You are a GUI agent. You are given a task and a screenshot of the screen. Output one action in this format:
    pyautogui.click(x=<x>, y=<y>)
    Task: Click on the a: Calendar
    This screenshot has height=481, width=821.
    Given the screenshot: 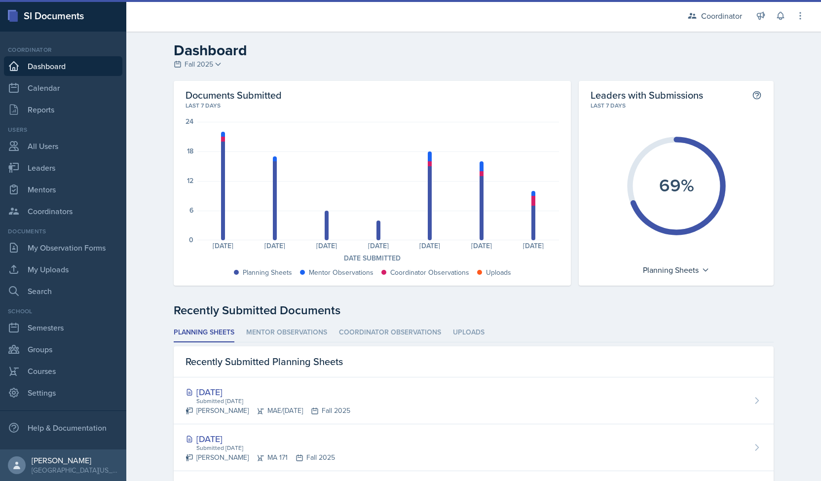 What is the action you would take?
    pyautogui.click(x=63, y=88)
    